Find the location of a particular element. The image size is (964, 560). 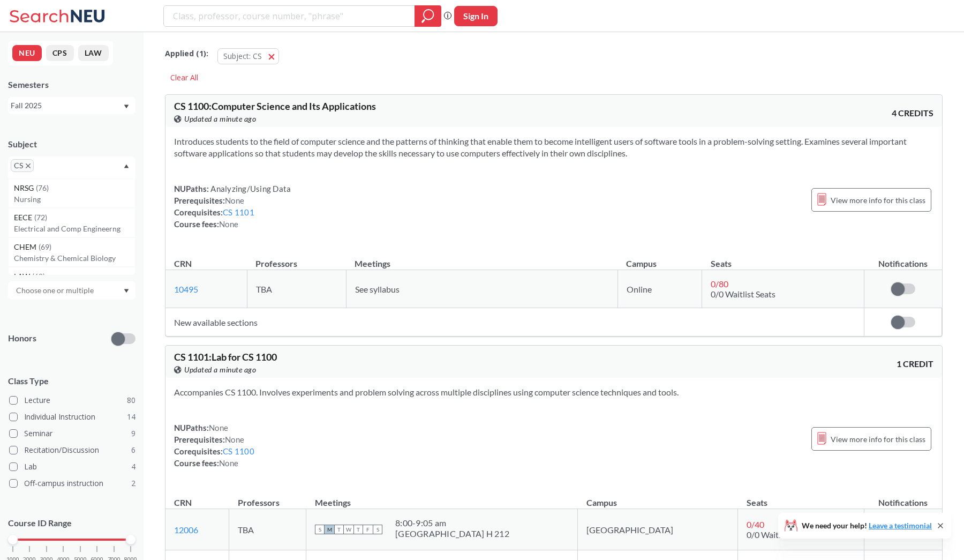

label: Individual Instruction is located at coordinates (73, 416).